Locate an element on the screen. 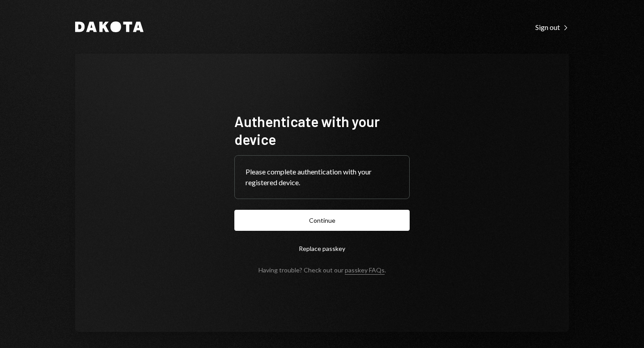 This screenshot has width=644, height=348. h1: Authenticate with your device is located at coordinates (322, 130).